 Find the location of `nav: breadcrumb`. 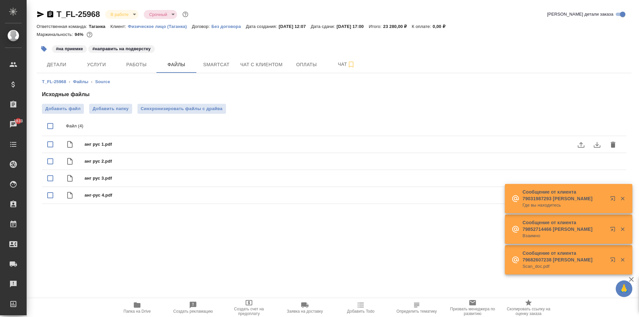

nav: breadcrumb is located at coordinates (334, 82).